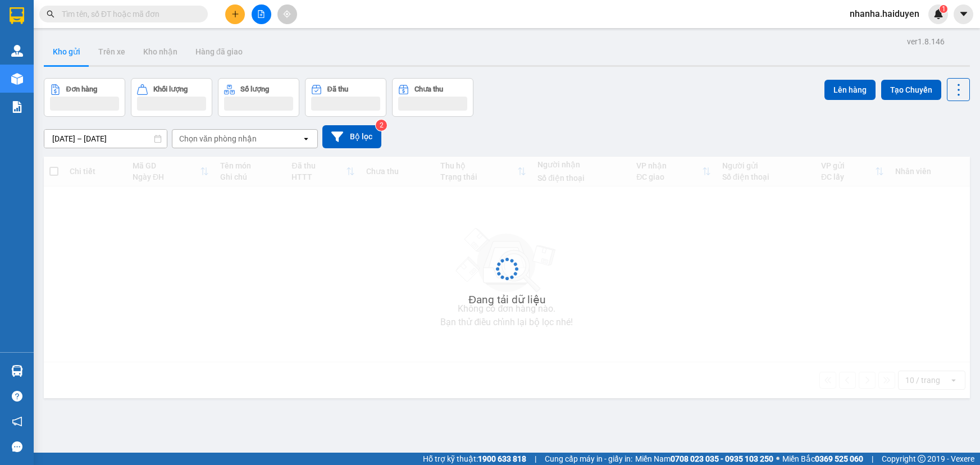 The image size is (980, 465). I want to click on sup: 1, so click(944, 9).